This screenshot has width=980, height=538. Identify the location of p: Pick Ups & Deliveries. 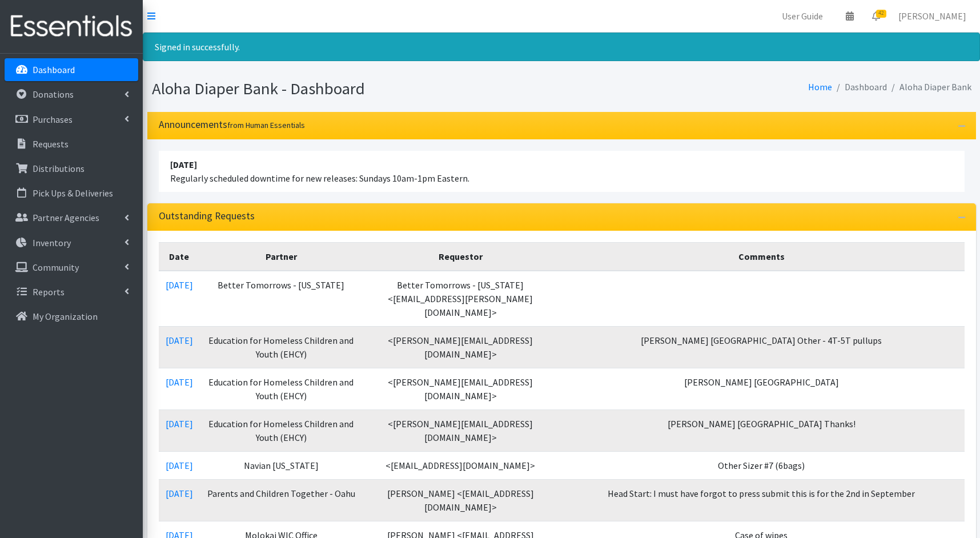
(72, 193).